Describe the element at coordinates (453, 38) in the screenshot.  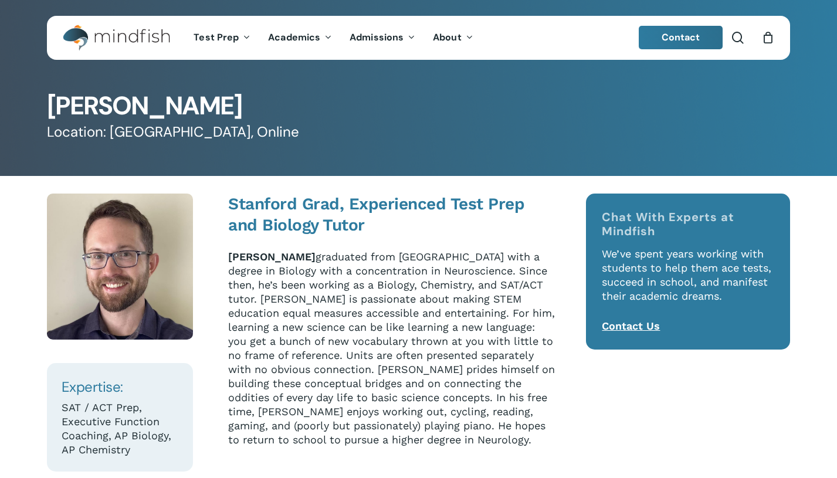
I see `a: About` at that location.